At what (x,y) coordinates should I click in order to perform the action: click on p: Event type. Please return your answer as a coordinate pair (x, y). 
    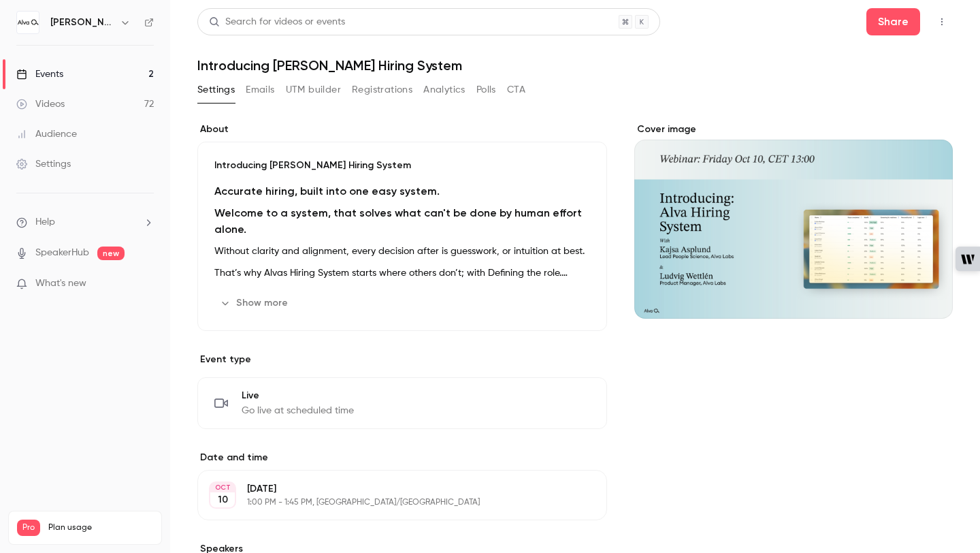
    Looking at the image, I should click on (402, 360).